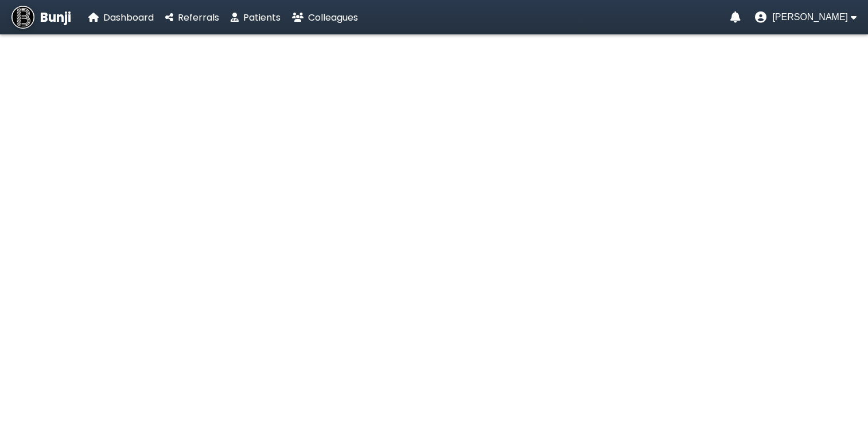  What do you see at coordinates (806, 17) in the screenshot?
I see `button: User menu` at bounding box center [806, 17].